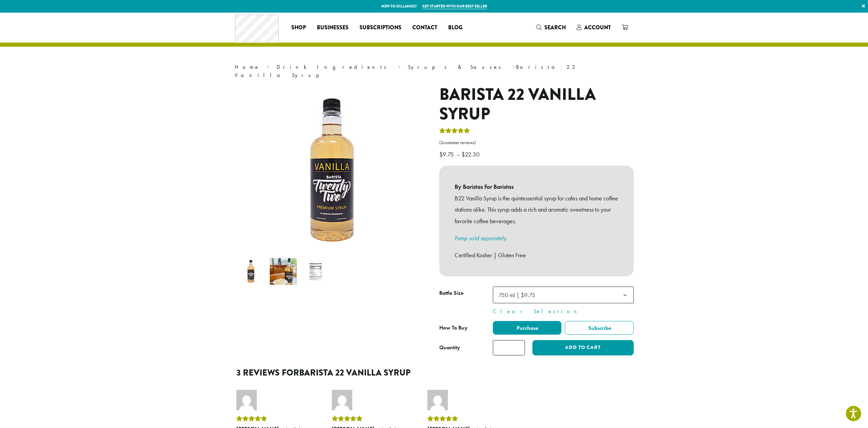 The image size is (868, 428). Describe the element at coordinates (537, 187) in the screenshot. I see `b: By Baristas For Baristas` at that location.